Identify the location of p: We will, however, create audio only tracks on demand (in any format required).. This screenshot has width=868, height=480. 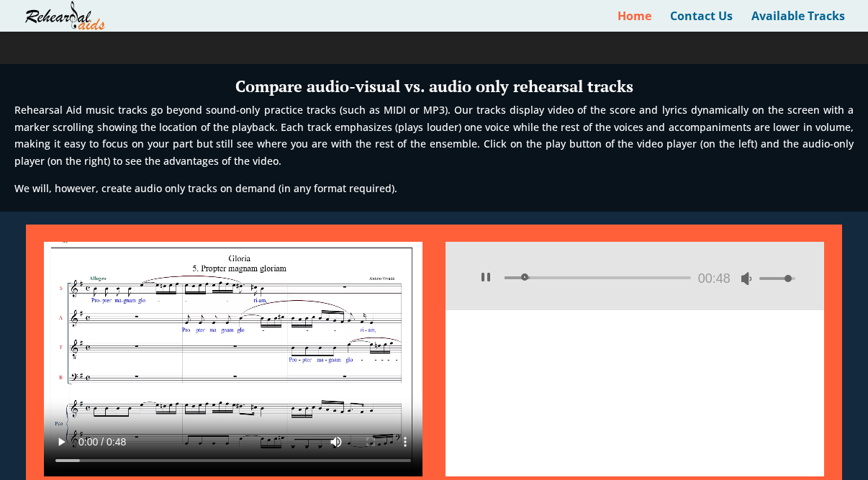
(434, 188).